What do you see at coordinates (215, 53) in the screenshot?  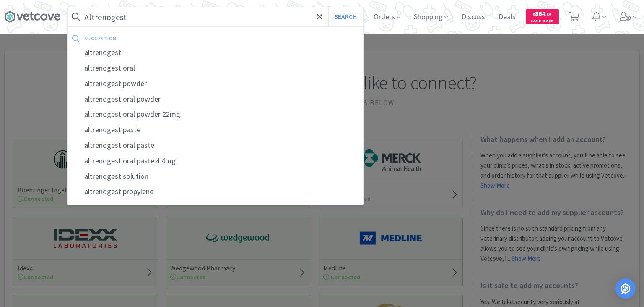 I see `div: altrenogest` at bounding box center [215, 53].